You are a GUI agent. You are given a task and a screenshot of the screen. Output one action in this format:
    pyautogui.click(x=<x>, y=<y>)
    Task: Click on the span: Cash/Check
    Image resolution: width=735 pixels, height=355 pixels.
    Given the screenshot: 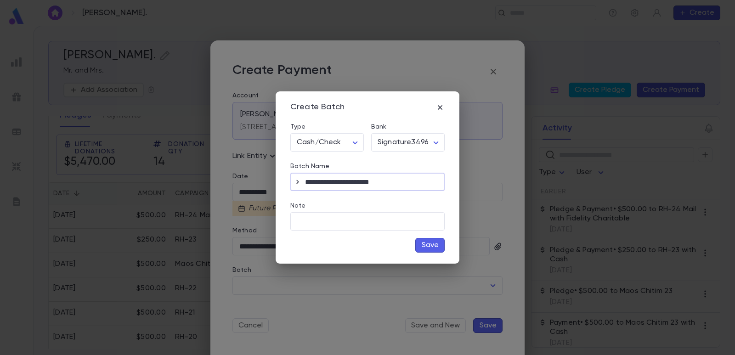 What is the action you would take?
    pyautogui.click(x=319, y=142)
    